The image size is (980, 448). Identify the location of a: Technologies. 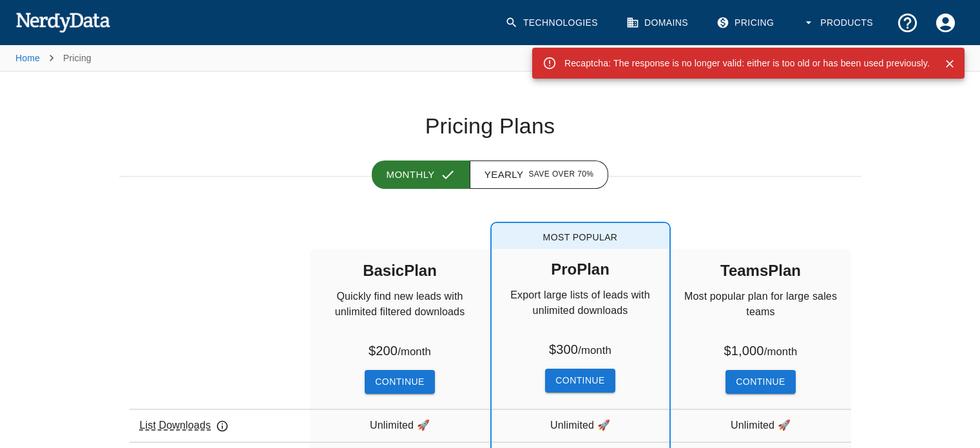
(553, 23).